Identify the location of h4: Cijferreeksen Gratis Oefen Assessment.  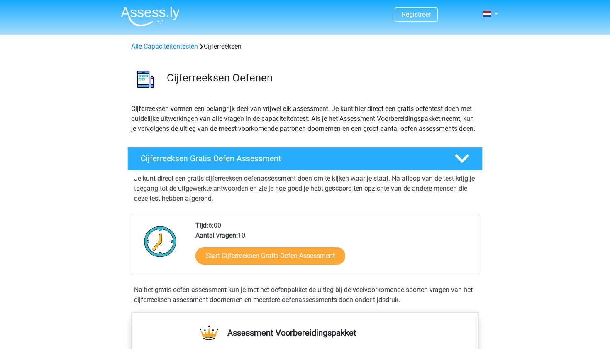
(291, 158).